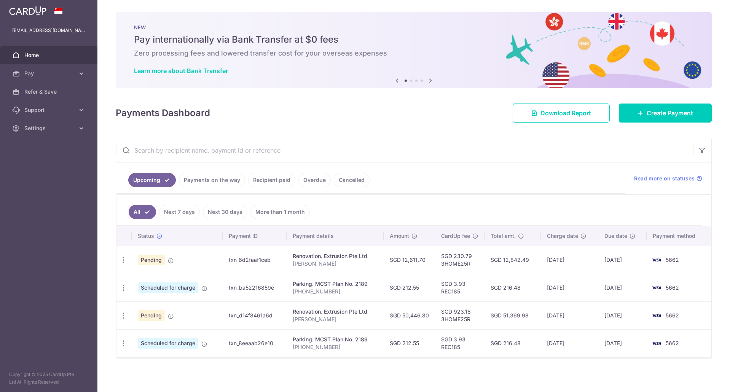  Describe the element at coordinates (225, 212) in the screenshot. I see `a: Next 30 days` at that location.